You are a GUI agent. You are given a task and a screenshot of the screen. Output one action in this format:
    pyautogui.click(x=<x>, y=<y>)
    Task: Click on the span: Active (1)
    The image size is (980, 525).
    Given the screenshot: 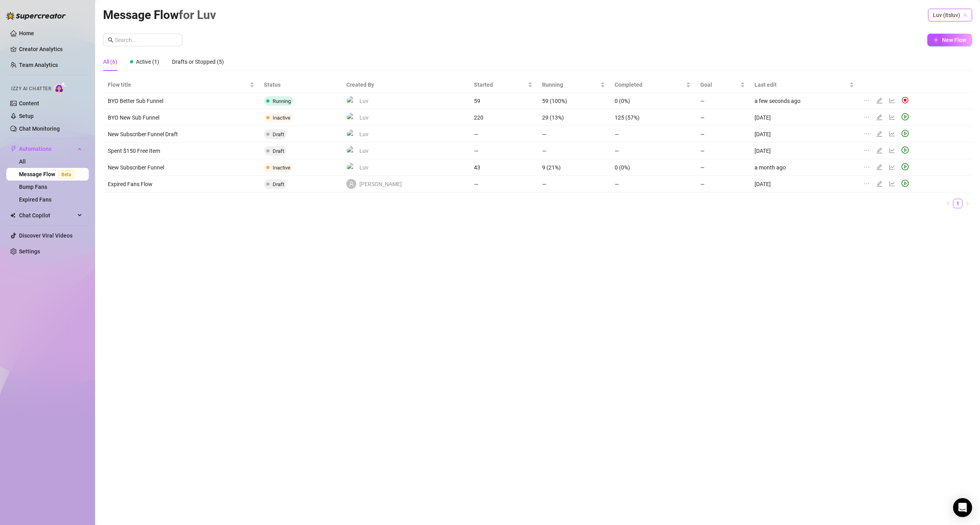 What is the action you would take?
    pyautogui.click(x=148, y=62)
    